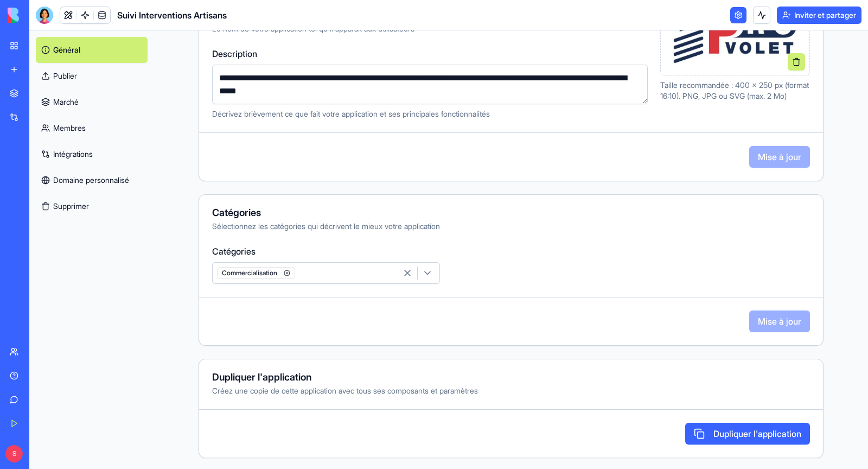 This screenshot has width=868, height=469. Describe the element at coordinates (41, 15) in the screenshot. I see `img: logo` at that location.